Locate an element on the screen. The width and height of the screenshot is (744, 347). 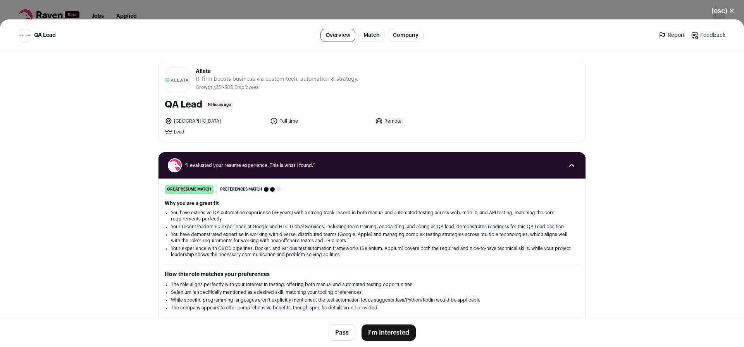
span: Allata is located at coordinates (277, 71).